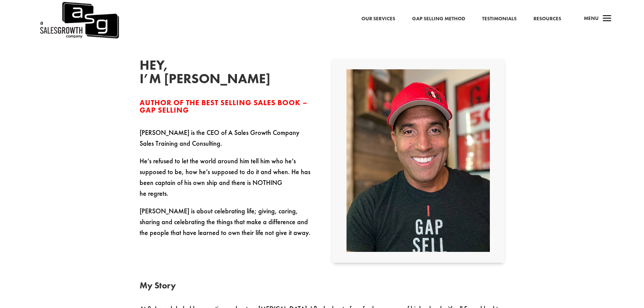 This screenshot has height=308, width=644. I want to click on a: Resources, so click(547, 19).